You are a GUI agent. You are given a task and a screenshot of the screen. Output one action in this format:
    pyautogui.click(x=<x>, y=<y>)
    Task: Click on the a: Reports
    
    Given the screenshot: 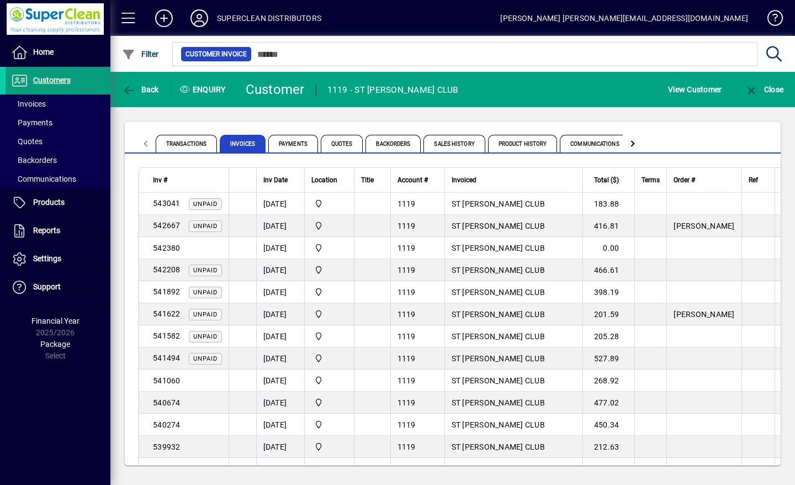 What is the action you would take?
    pyautogui.click(x=58, y=231)
    